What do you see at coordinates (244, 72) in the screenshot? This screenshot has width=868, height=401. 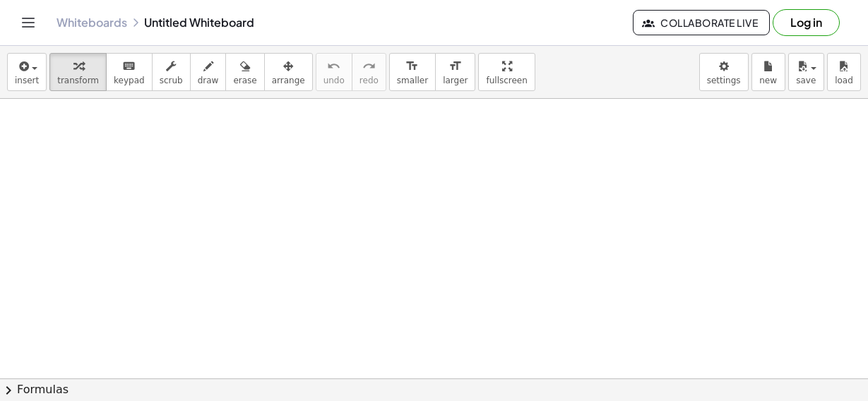 I see `button: erase` at bounding box center [244, 72].